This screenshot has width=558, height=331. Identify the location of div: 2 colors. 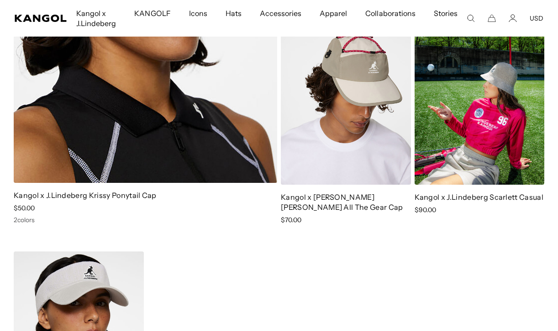
(145, 220).